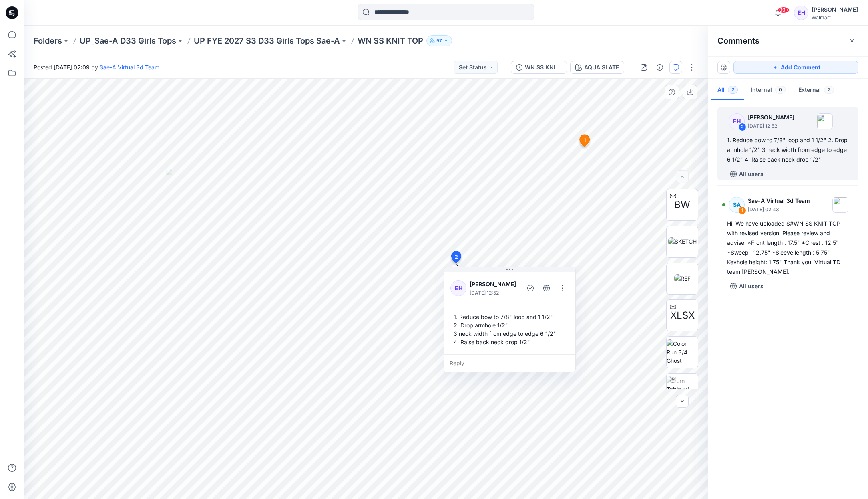 Image resolution: width=868 pixels, height=499 pixels. I want to click on div: AQUA SLATE, so click(602, 67).